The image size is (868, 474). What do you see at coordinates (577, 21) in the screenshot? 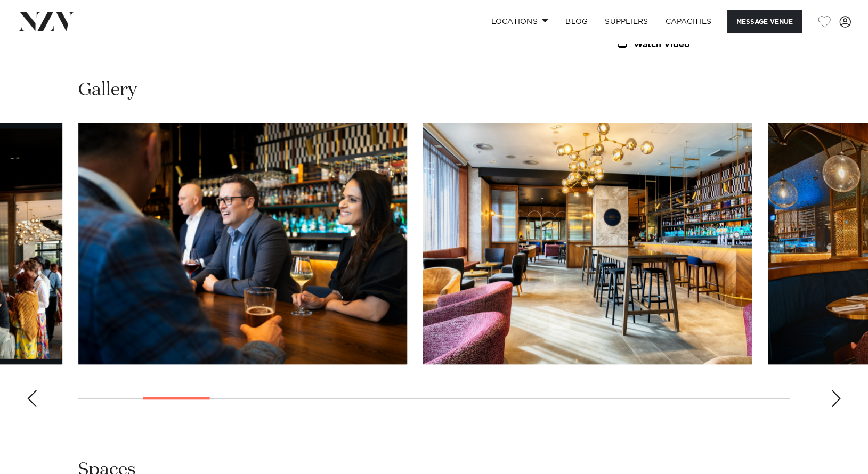
I see `a: BLOG` at bounding box center [577, 21].